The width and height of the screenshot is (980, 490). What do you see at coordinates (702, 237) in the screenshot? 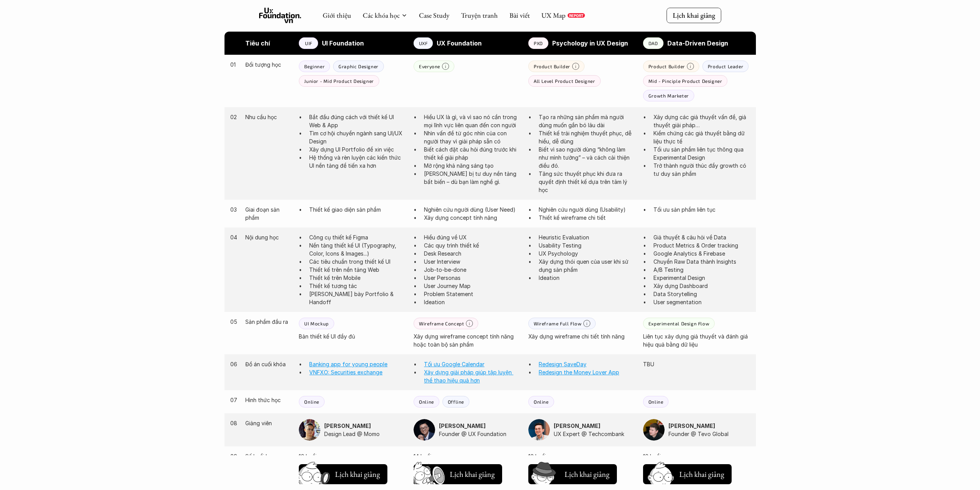
I see `p: Giả thuyết & câu hỏi về Data` at bounding box center [702, 237].